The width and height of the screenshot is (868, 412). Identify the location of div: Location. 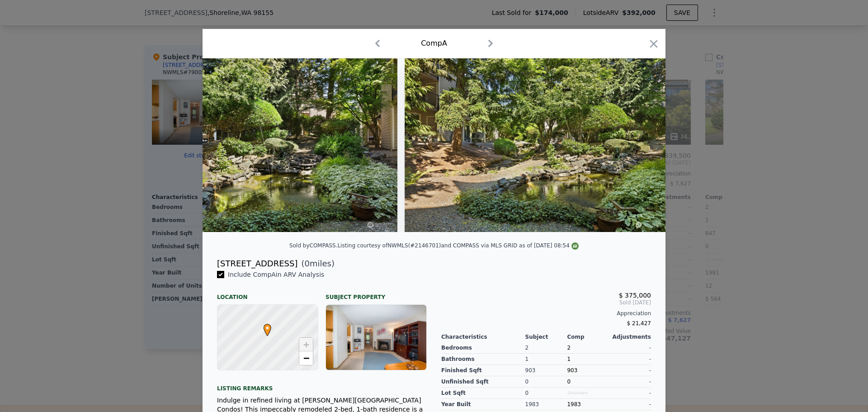
(268, 294).